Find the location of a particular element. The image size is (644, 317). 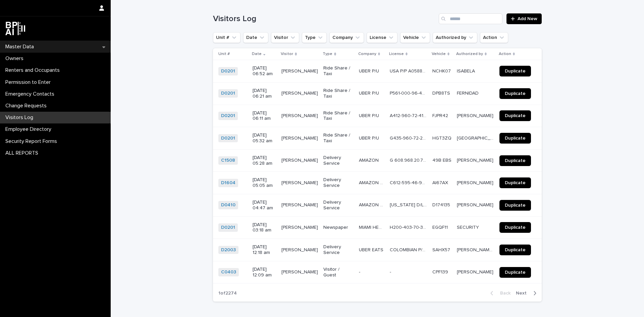

p: Master Data is located at coordinates (20, 46).